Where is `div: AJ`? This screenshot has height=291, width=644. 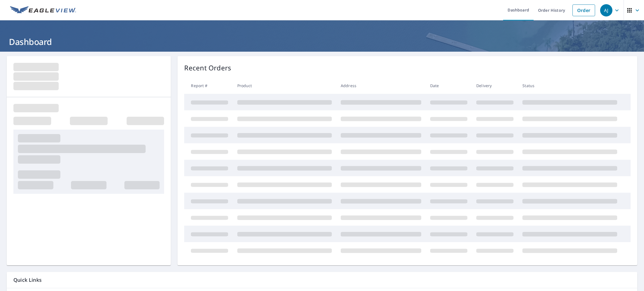 div: AJ is located at coordinates (607, 10).